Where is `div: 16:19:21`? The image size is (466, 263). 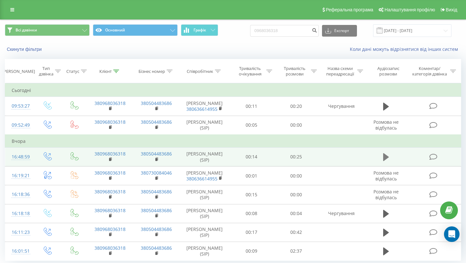
div: 16:19:21 is located at coordinates (19, 175).